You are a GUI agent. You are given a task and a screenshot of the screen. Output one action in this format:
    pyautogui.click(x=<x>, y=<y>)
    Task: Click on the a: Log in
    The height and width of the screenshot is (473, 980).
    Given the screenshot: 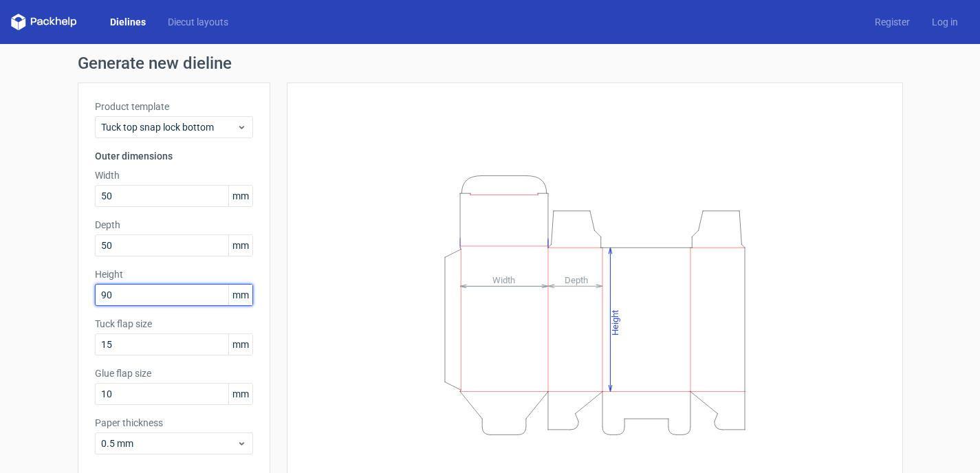 What is the action you would take?
    pyautogui.click(x=945, y=22)
    